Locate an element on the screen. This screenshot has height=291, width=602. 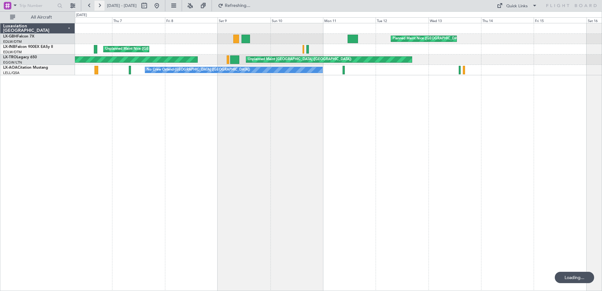
div: Thu 14 is located at coordinates (507, 20).